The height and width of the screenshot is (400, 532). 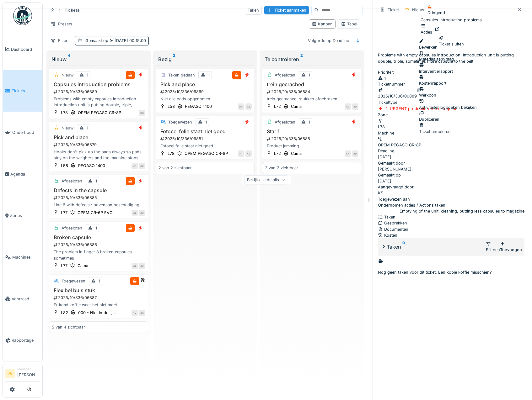 I want to click on div: Toevoegen, so click(x=511, y=247).